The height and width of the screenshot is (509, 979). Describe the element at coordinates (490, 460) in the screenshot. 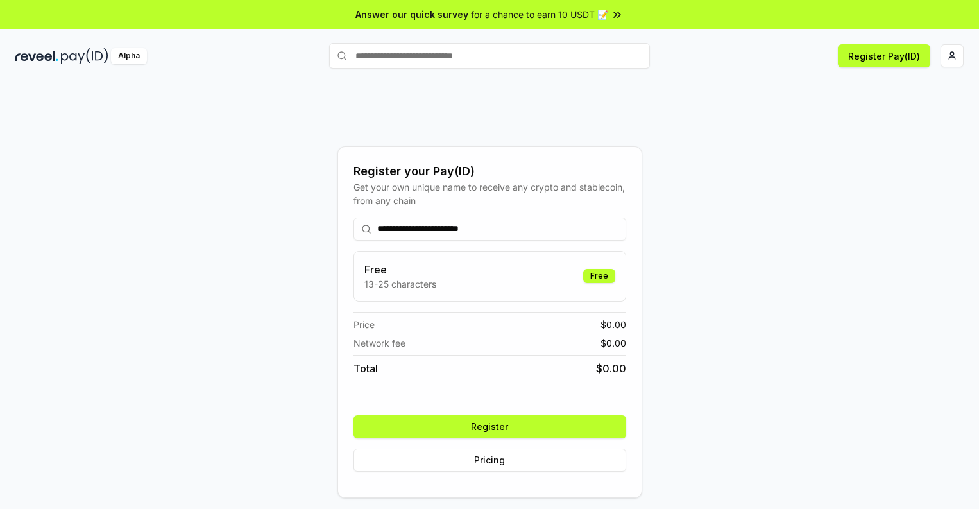

I see `button: Pricing` at that location.